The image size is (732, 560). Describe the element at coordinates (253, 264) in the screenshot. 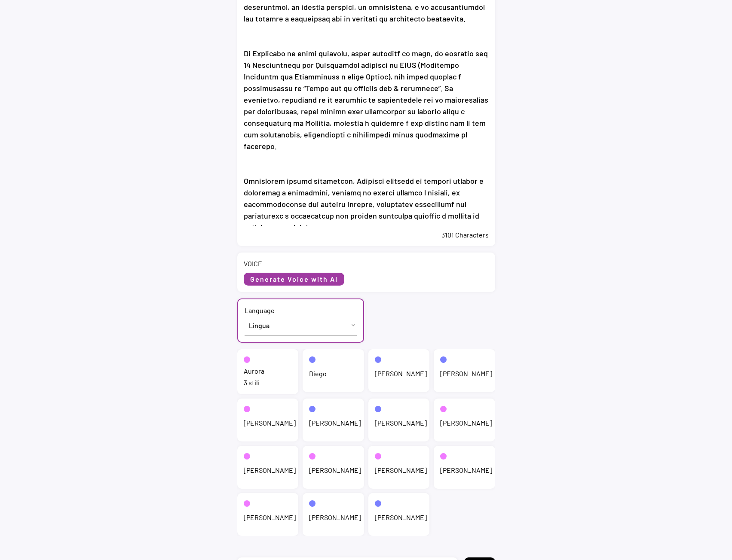

I see `div: VOICE` at that location.